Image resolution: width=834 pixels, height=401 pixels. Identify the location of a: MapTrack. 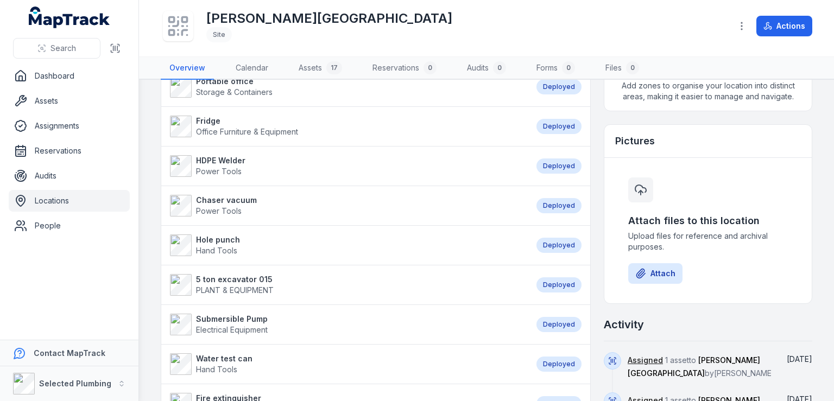
(69, 17).